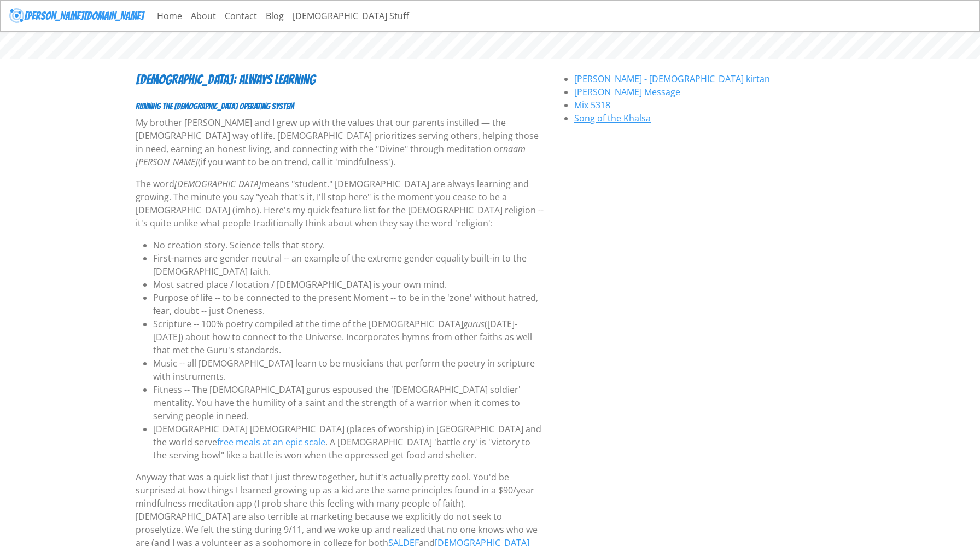  I want to click on a: free meals at an epic scale, so click(271, 442).